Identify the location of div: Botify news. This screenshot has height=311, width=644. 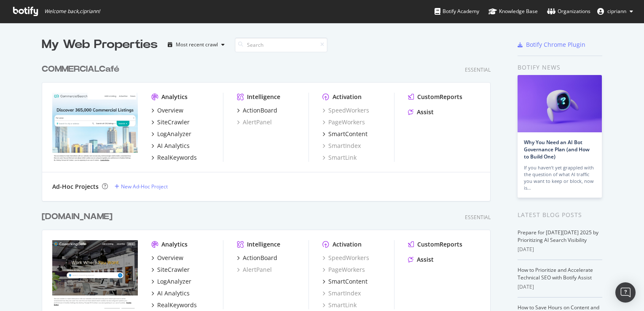
(560, 68).